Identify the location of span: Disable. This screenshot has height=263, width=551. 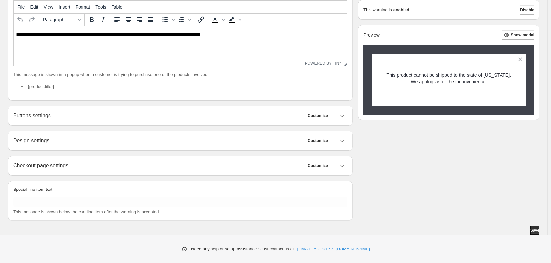
(527, 10).